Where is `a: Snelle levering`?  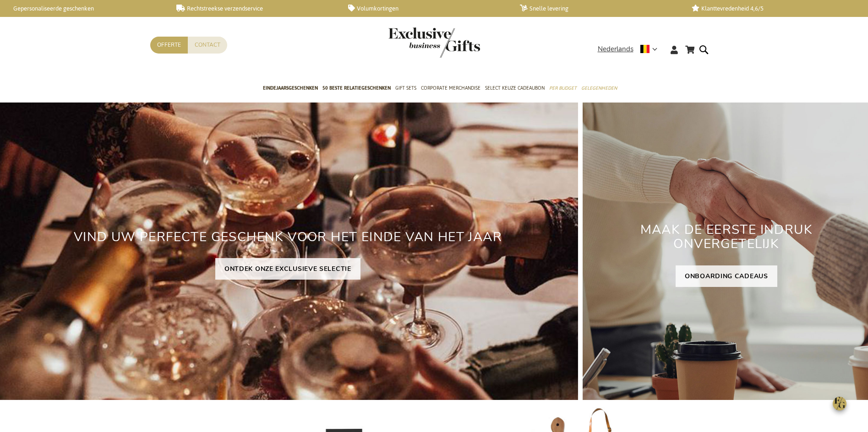
a: Snelle levering is located at coordinates (598, 8).